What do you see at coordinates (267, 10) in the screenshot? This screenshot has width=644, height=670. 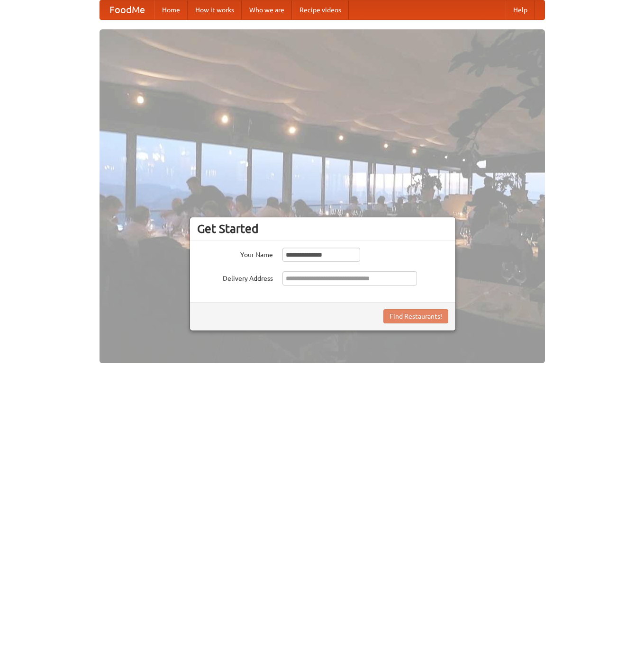 I see `a: Who we are` at bounding box center [267, 10].